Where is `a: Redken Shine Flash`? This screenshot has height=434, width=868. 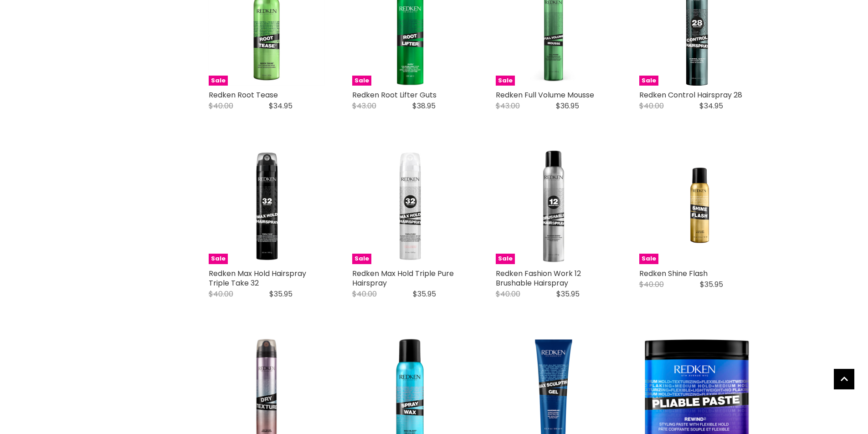 a: Redken Shine Flash is located at coordinates (673, 274).